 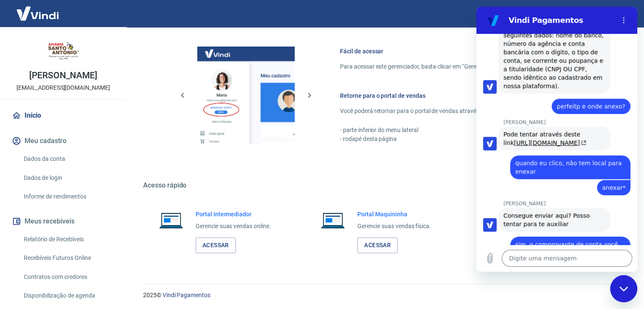 I want to click on a: Contratos com credores, so click(x=68, y=277).